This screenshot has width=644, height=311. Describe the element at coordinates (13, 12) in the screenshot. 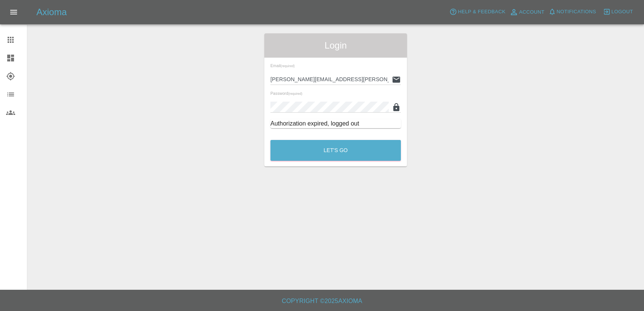

I see `button: Open drawer` at that location.